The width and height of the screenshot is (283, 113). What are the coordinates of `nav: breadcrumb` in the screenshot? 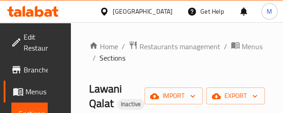 It's located at (177, 52).